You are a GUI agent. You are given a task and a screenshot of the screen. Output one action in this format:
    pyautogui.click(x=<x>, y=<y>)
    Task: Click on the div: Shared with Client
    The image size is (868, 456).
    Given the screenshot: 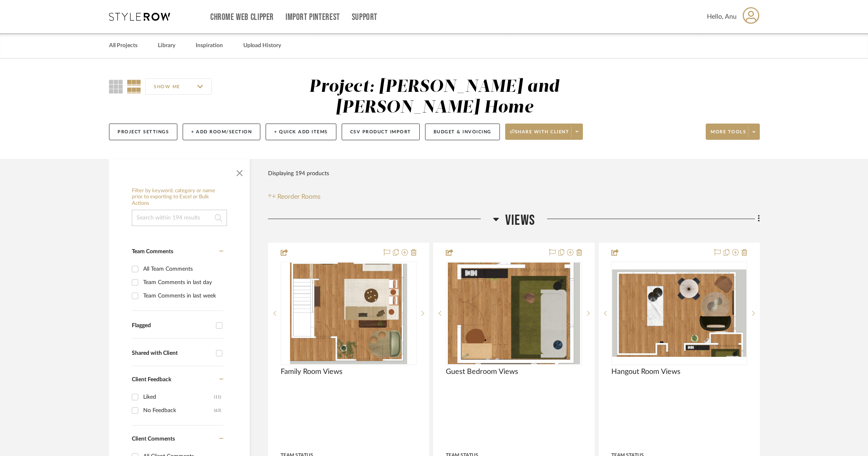 What is the action you would take?
    pyautogui.click(x=171, y=353)
    